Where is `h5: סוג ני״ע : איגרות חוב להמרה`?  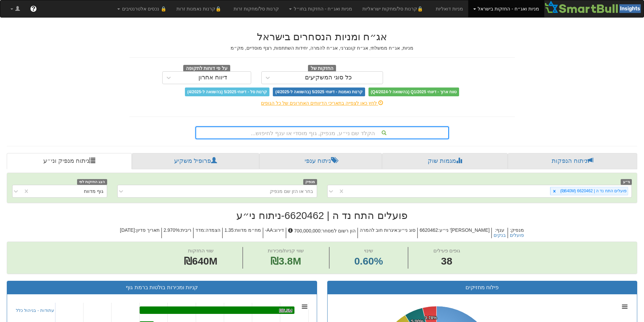 h5: סוג ני״ע : איגרות חוב להמרה is located at coordinates (388, 233).